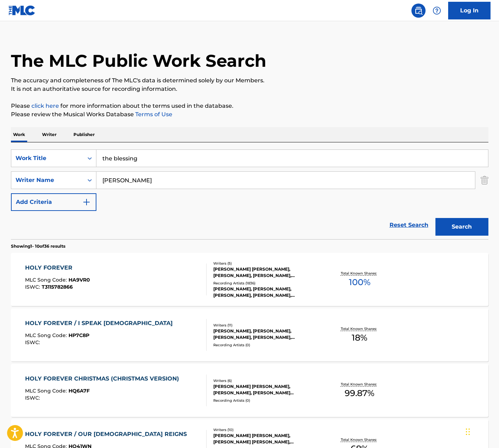 The image size is (499, 448). I want to click on img: search, so click(419, 10).